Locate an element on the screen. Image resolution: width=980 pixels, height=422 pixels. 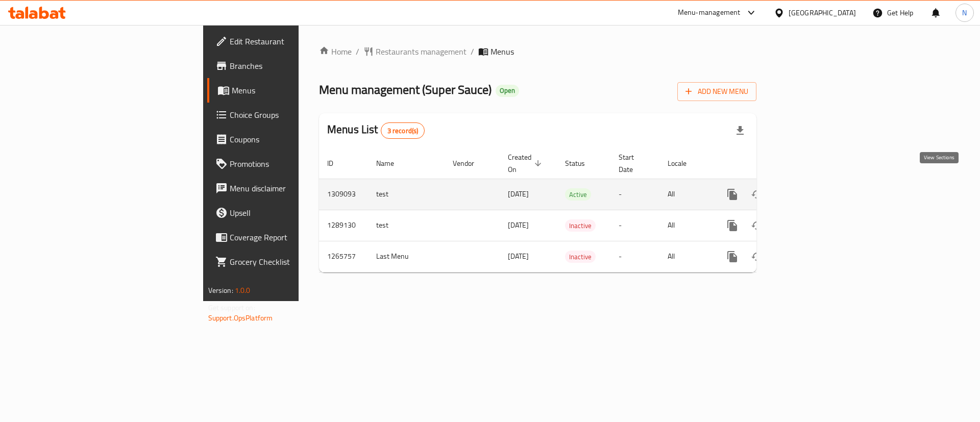
span: Locale is located at coordinates (684, 163).